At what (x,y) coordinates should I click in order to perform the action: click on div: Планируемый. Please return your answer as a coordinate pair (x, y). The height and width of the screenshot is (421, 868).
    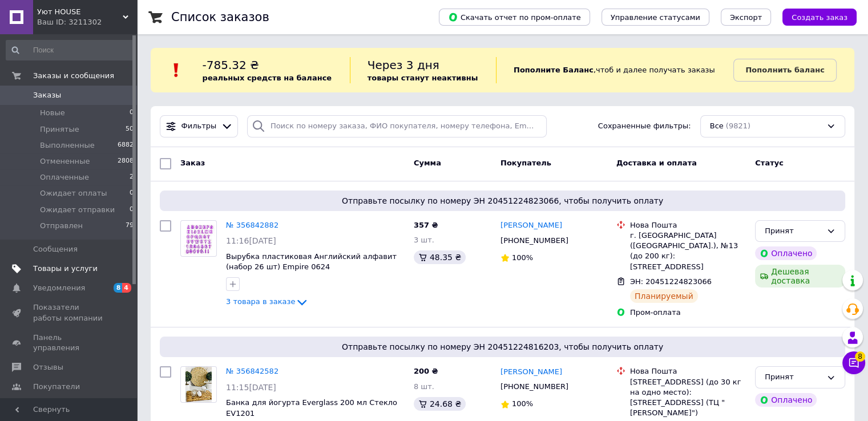
    Looking at the image, I should click on (663, 296).